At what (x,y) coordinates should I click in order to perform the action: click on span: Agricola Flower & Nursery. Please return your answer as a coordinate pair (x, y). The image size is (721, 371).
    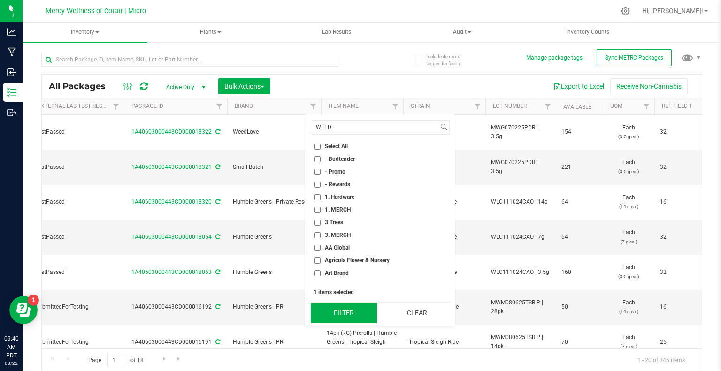
    Looking at the image, I should click on (357, 260).